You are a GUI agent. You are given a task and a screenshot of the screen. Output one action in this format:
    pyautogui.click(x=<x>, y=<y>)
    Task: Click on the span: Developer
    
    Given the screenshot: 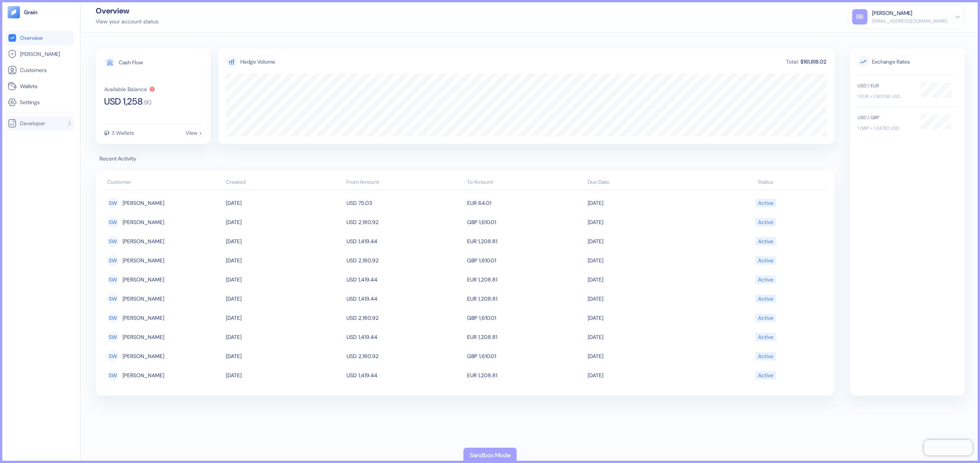 What is the action you would take?
    pyautogui.click(x=32, y=124)
    